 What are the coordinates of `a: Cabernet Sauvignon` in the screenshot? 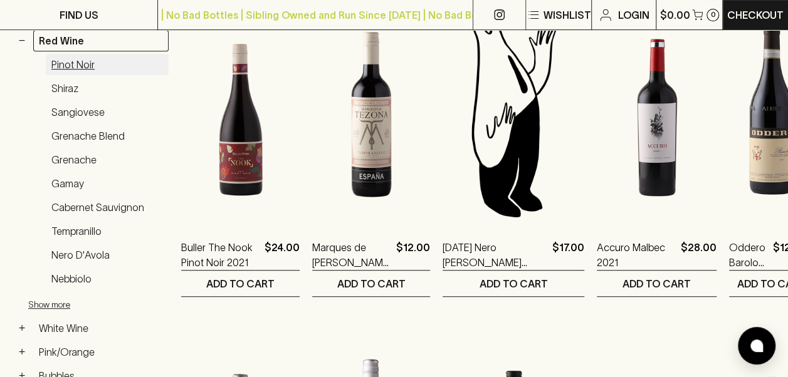 It's located at (107, 208).